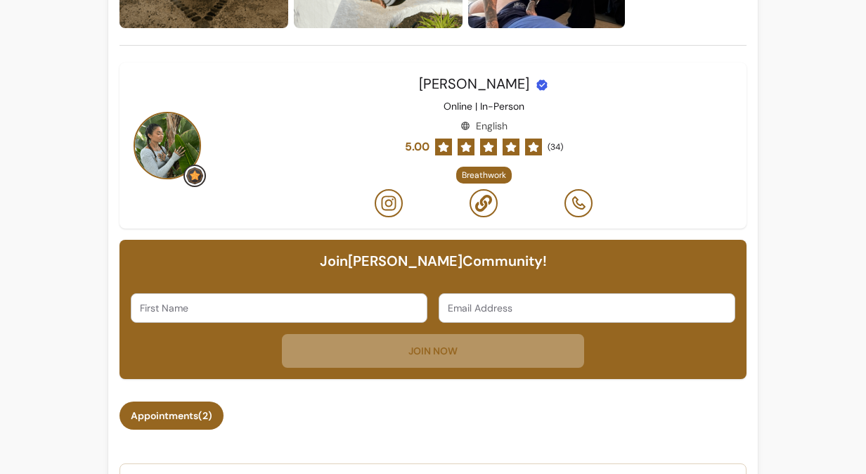 This screenshot has height=474, width=866. I want to click on img: Provider image, so click(167, 145).